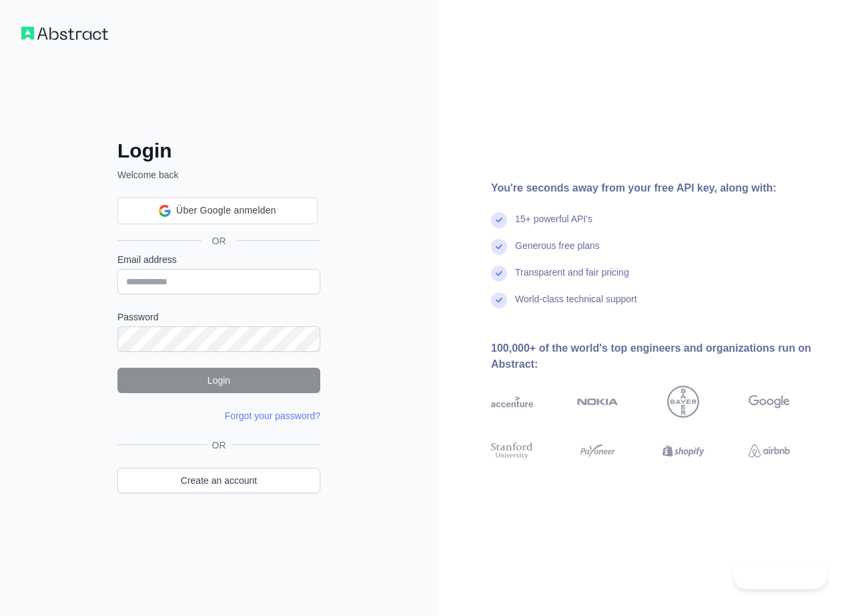 The image size is (854, 616). I want to click on img: google, so click(769, 401).